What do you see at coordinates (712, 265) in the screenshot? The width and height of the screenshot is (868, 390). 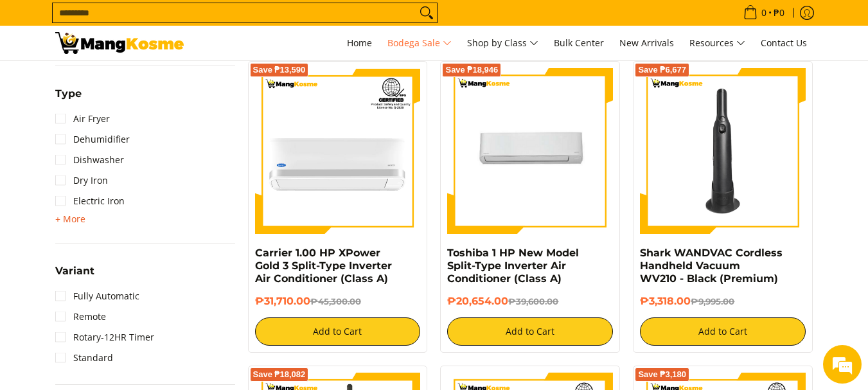 I see `a: Shark WANDVAC Cordless Handheld Vacuum WV210 - Black (Premium)` at bounding box center [712, 265].